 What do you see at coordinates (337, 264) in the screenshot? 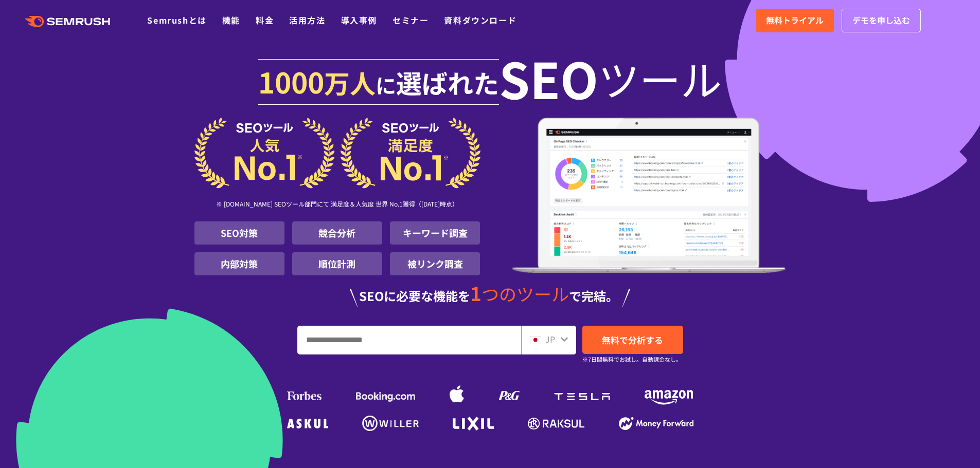
I see `li: 順位計測` at bounding box center [337, 264].